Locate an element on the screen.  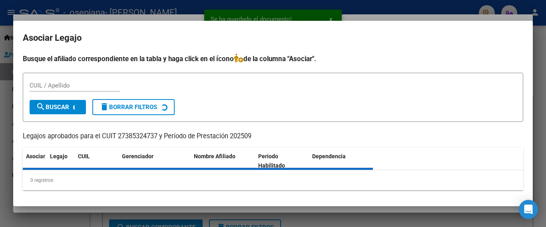
div: Open Intercom Messenger is located at coordinates (529, 210).